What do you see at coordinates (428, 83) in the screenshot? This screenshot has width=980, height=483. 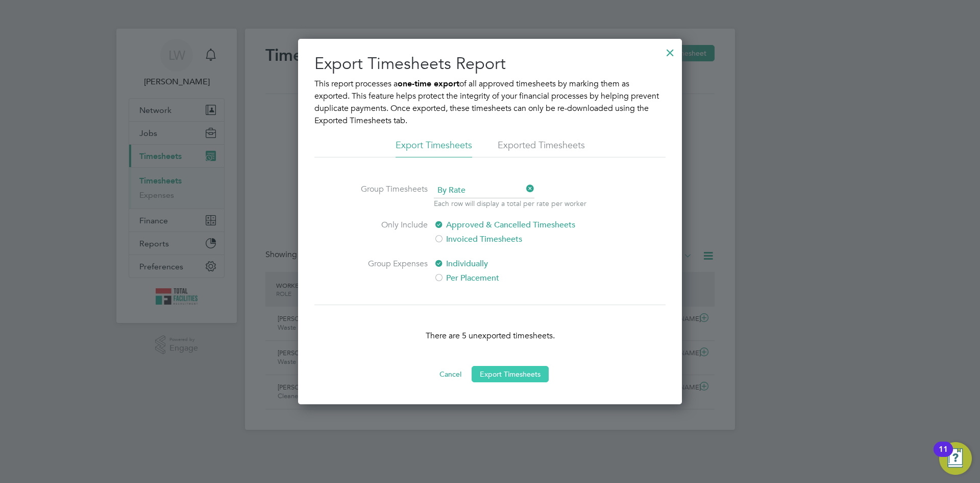 I see `b: one-time export` at bounding box center [428, 83].